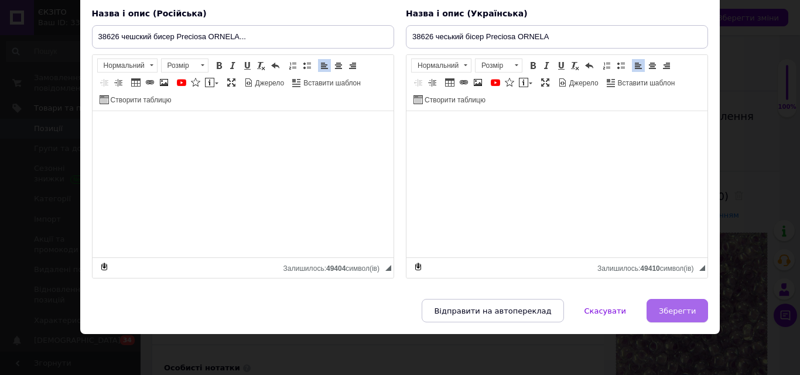 This screenshot has height=375, width=800. What do you see at coordinates (677, 311) in the screenshot?
I see `button: Зберегти` at bounding box center [677, 311].